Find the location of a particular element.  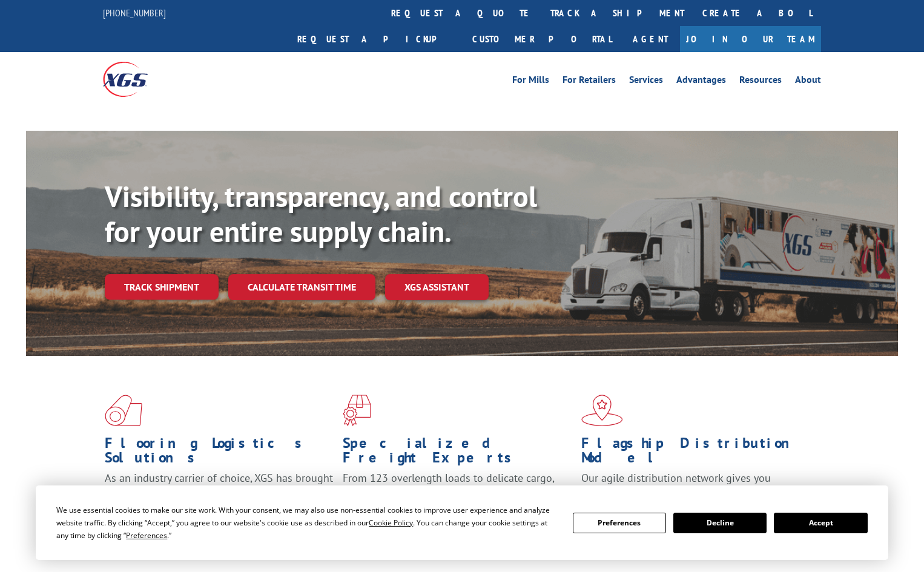

a: Request a pickup is located at coordinates (376, 38).